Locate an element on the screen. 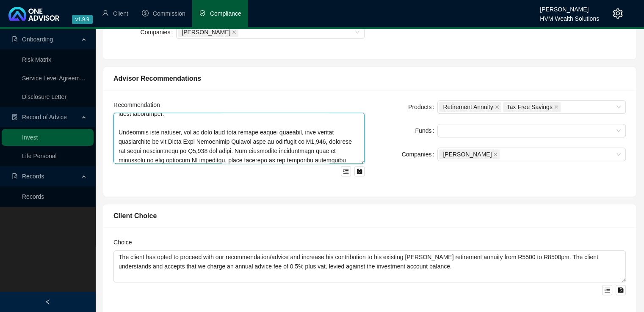 The image size is (644, 312). label: Choice is located at coordinates (125, 242).